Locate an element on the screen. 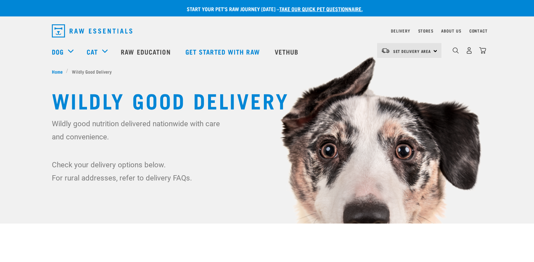 The image size is (534, 262). p: Wildly good nutrition delivered nationwide with care and convenience. is located at coordinates (138, 130).